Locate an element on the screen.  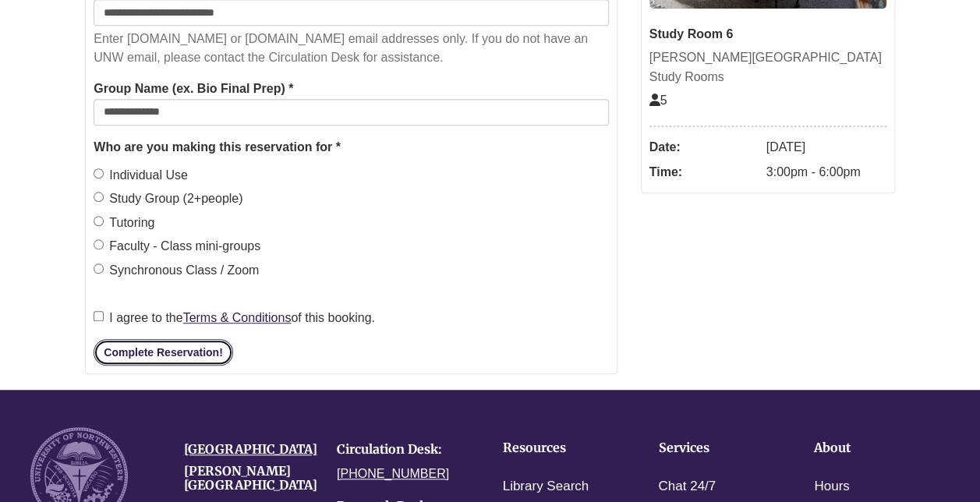
legend: Who are you making this reservation for * is located at coordinates (351, 147).